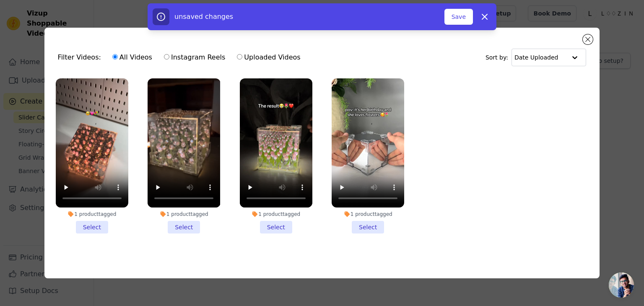 Image resolution: width=644 pixels, height=306 pixels. Describe the element at coordinates (182, 57) in the screenshot. I see `div: Filter Videos:` at that location.